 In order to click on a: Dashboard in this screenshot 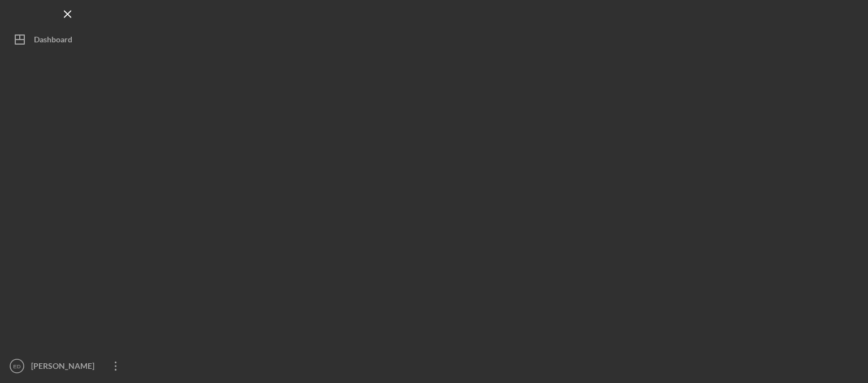, I will do `click(68, 40)`.